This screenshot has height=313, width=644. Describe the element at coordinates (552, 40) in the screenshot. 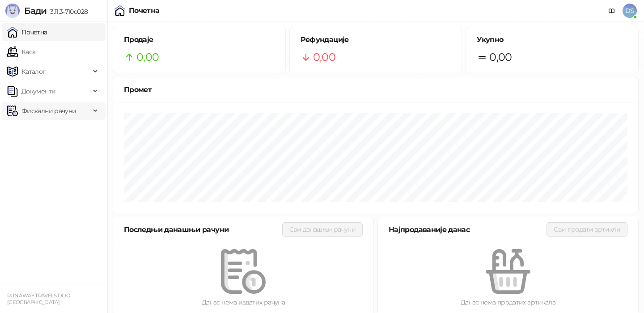

I see `h5: Укупно` at that location.